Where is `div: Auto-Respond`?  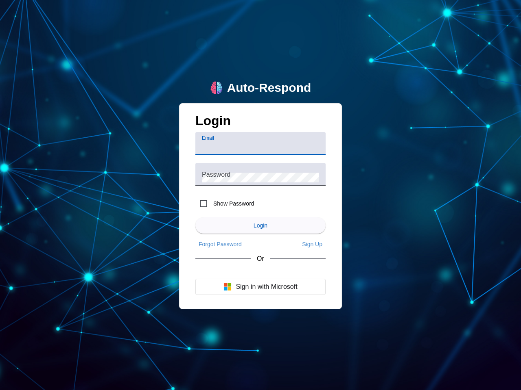
div: Auto-Respond is located at coordinates (269, 88).